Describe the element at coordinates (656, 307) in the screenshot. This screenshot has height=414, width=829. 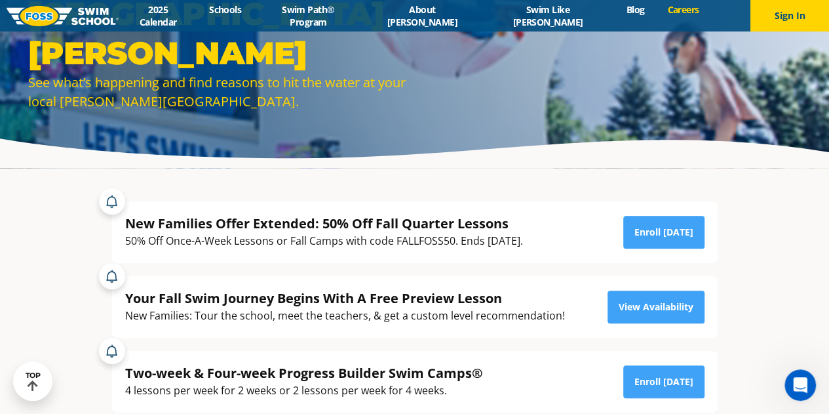
I see `a: View Availability` at that location.